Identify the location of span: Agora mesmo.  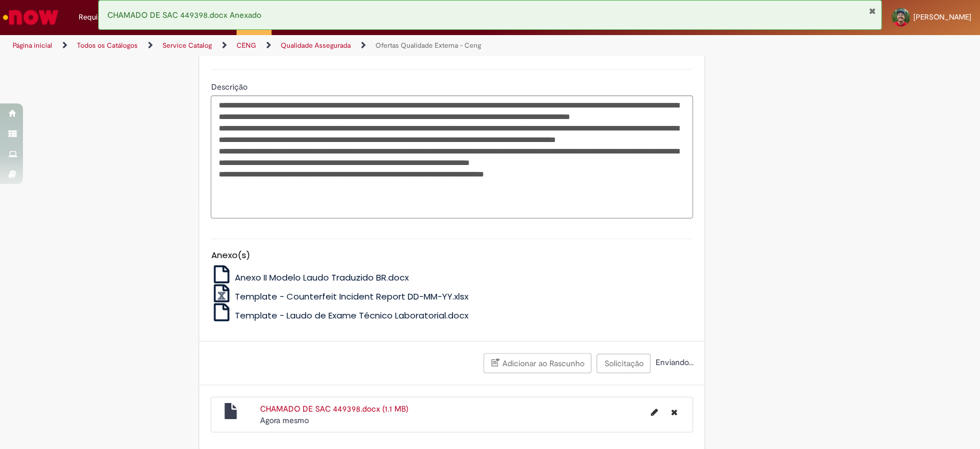
(285, 420).